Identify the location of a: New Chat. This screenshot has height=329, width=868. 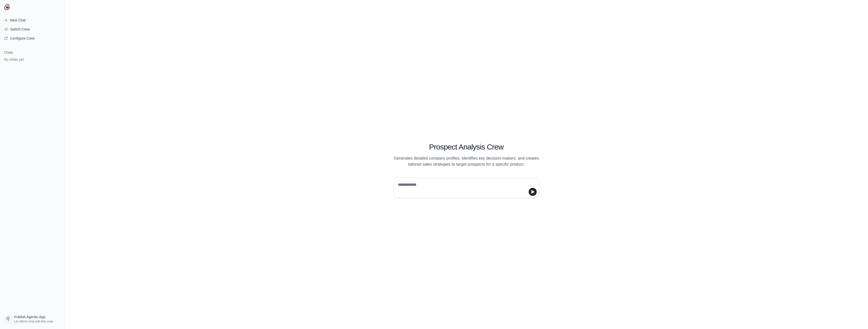
(32, 20).